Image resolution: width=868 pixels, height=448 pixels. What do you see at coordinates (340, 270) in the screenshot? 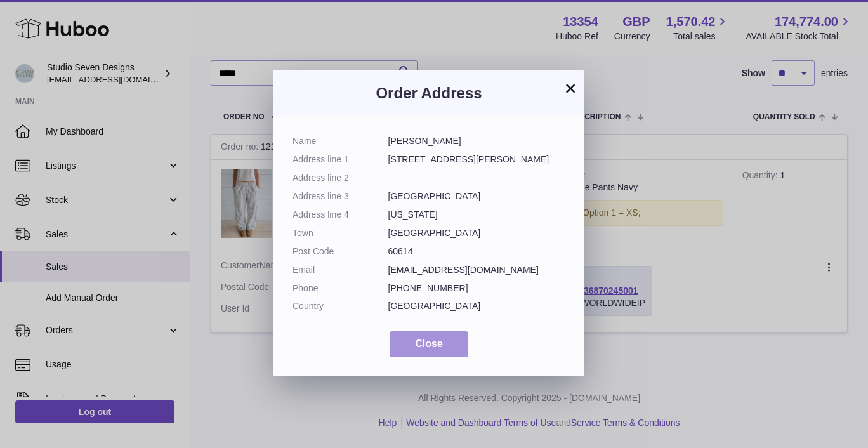
I see `dt: Email` at bounding box center [340, 270].